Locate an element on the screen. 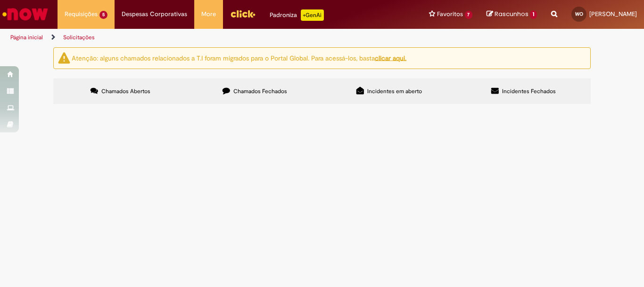 This screenshot has width=644, height=287. span: Favoritos is located at coordinates (450, 14).